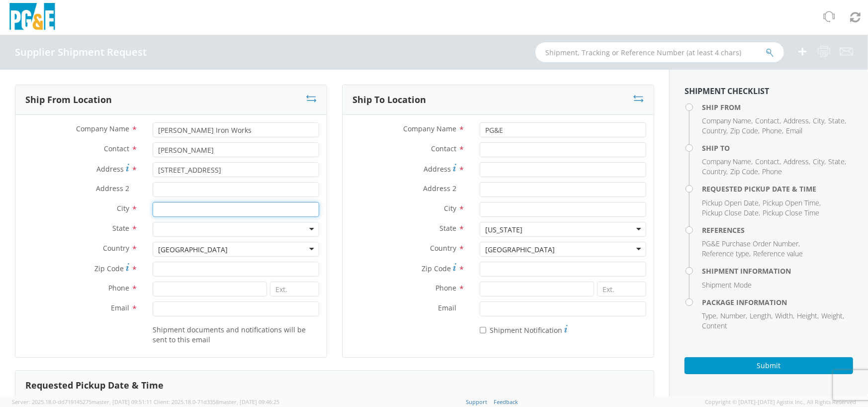  What do you see at coordinates (476, 401) in the screenshot?
I see `a: Support` at bounding box center [476, 401].